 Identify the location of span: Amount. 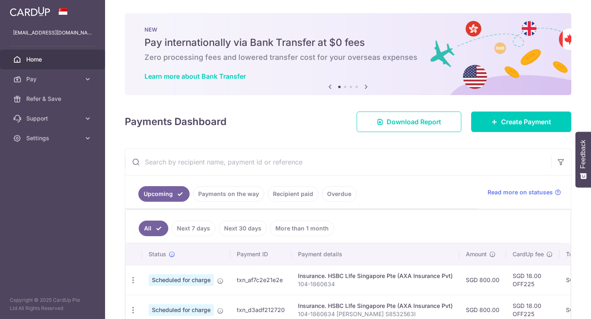
(476, 255).